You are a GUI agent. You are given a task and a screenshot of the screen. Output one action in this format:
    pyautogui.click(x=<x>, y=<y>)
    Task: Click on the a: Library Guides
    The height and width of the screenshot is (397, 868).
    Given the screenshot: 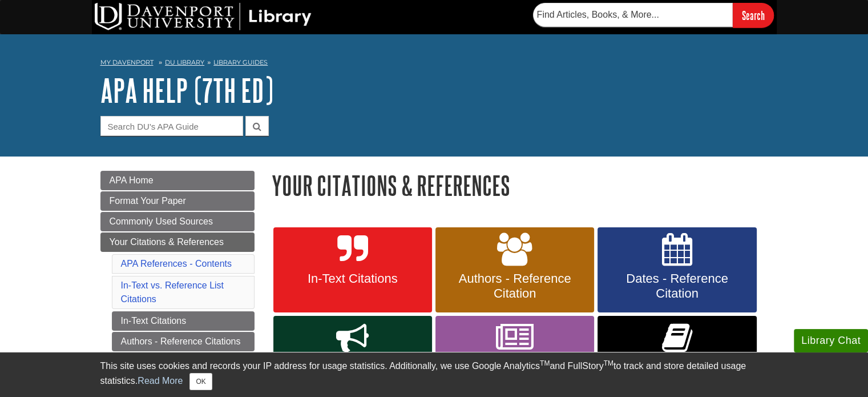 What is the action you would take?
    pyautogui.click(x=241, y=62)
    